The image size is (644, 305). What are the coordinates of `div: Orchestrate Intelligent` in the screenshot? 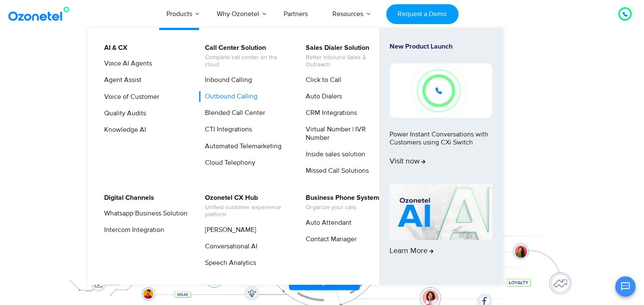 It's located at (322, 68).